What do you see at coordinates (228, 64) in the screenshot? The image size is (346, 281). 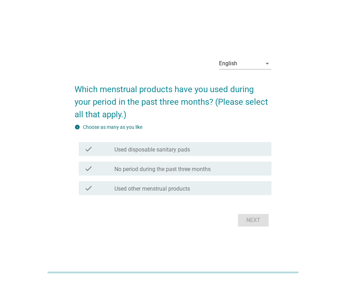 I see `div: English` at bounding box center [228, 64].